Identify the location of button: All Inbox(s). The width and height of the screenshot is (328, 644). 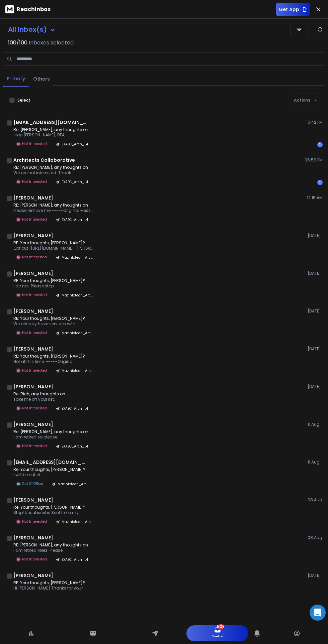
(32, 29).